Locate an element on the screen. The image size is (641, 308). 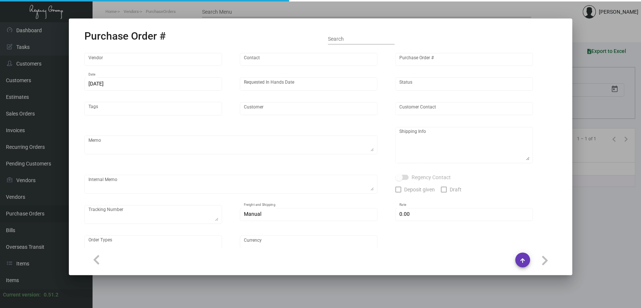
h2: Purchase Order # is located at coordinates (125, 36).